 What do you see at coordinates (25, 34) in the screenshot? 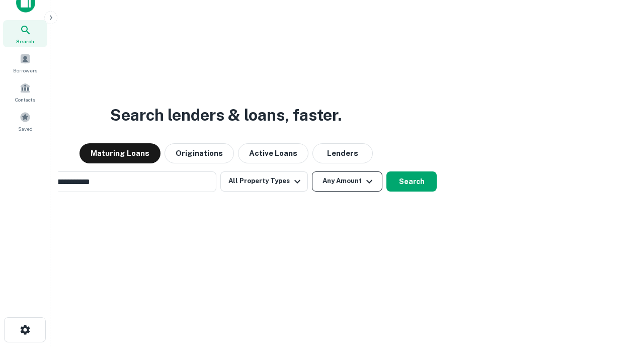
I see `a: Search` at bounding box center [25, 34].